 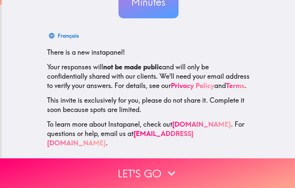 What do you see at coordinates (235, 86) in the screenshot?
I see `a: Terms` at bounding box center [235, 86].